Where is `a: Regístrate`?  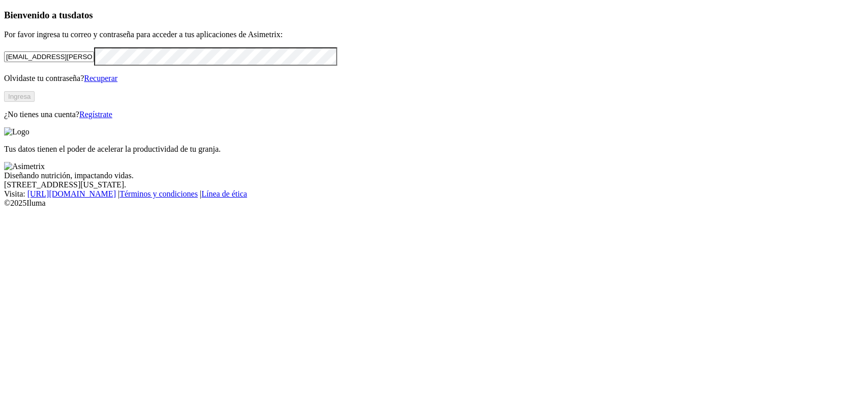
a: Regístrate is located at coordinates (96, 114).